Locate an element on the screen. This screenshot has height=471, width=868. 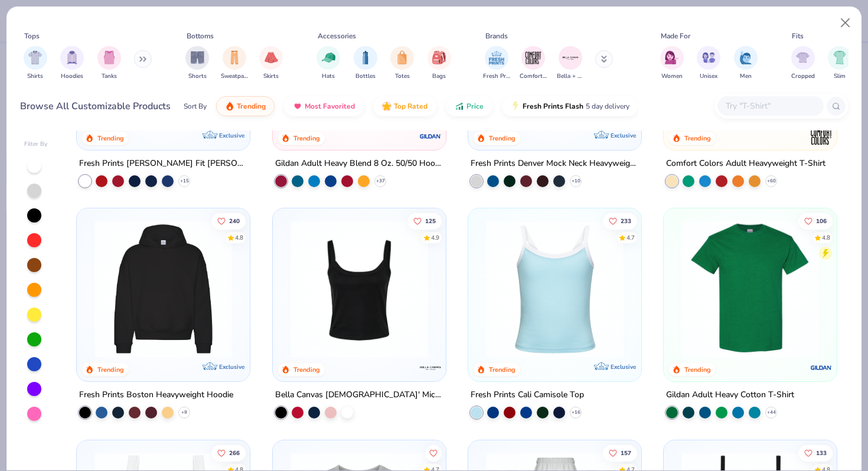
img: 61d0f7fa-d448-414b-acbf-5d07f88334cb is located at coordinates (704, 288).